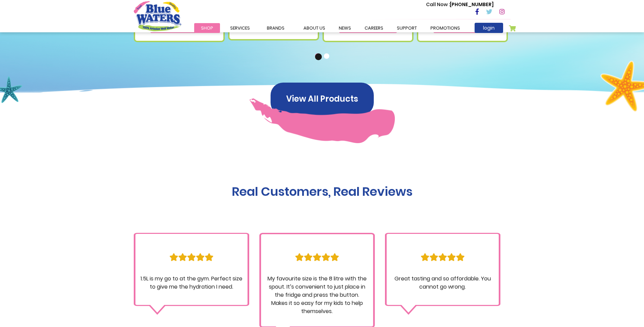  What do you see at coordinates (489, 28) in the screenshot?
I see `a: login` at bounding box center [489, 28].